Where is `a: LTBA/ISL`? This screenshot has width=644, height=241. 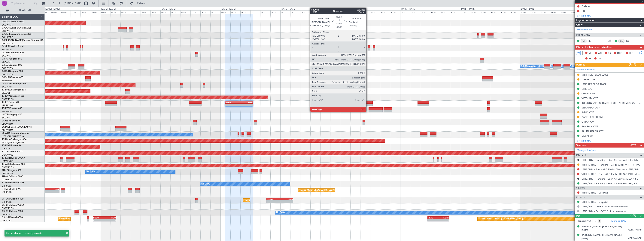
a: LTBA/ISL is located at coordinates (6, 93).